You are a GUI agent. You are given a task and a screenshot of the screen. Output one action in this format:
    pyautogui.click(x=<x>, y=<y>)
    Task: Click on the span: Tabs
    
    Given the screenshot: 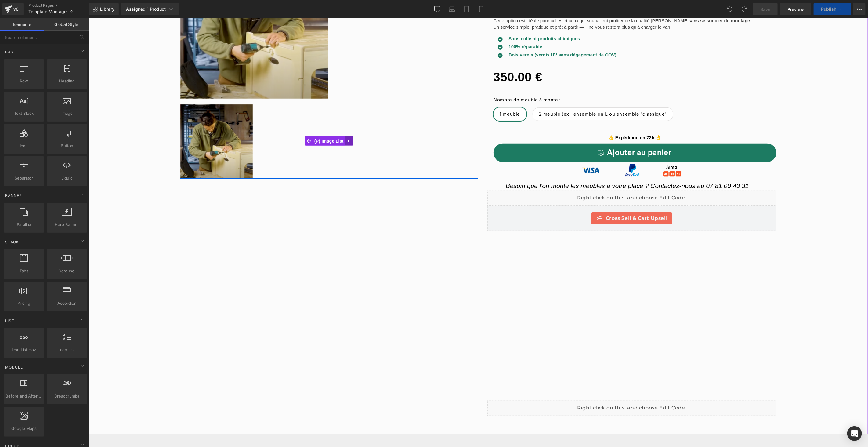 What is the action you would take?
    pyautogui.click(x=24, y=271)
    